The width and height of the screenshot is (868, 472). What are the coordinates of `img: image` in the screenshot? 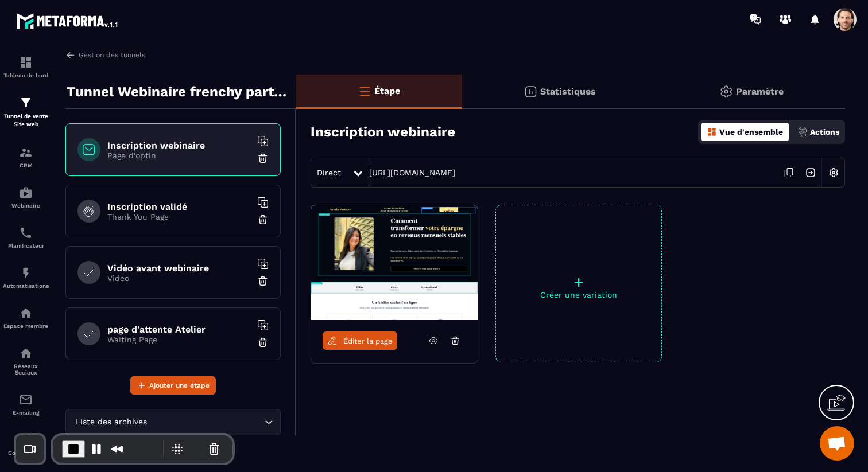 It's located at (395, 263).